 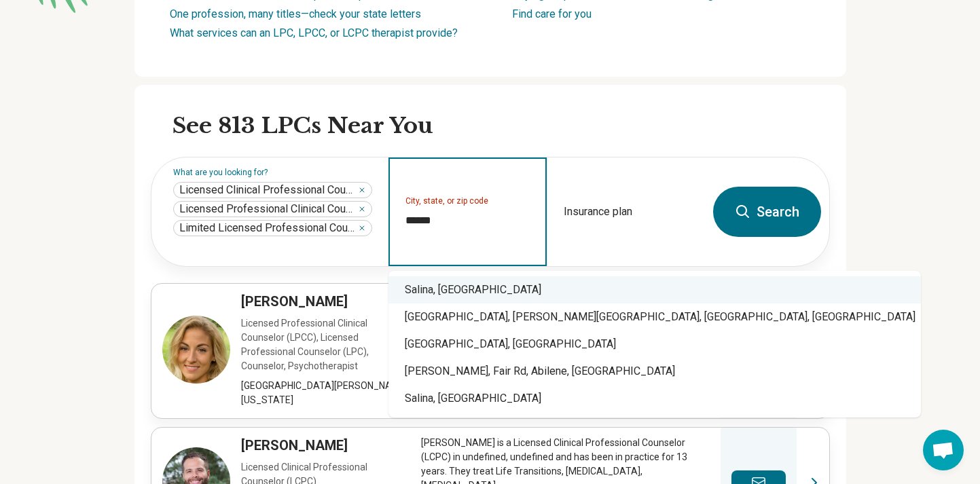 What do you see at coordinates (551, 14) in the screenshot?
I see `a: Find care for you` at bounding box center [551, 14].